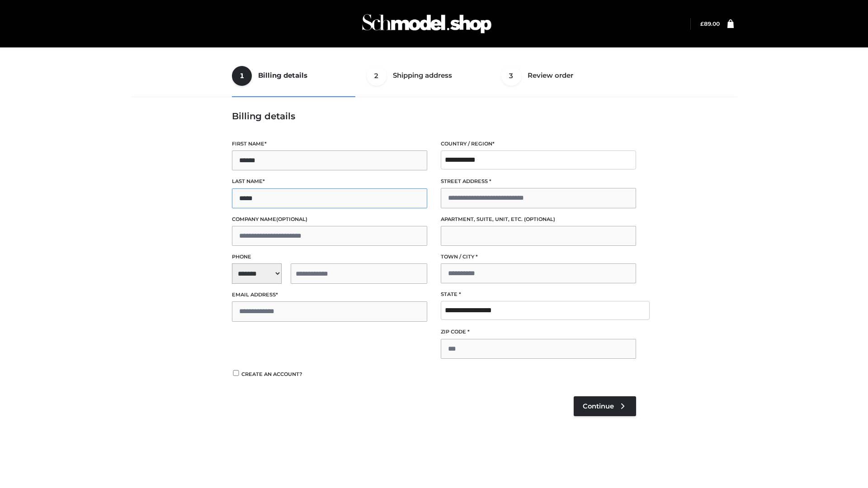 The height and width of the screenshot is (488, 868). I want to click on h3: Billing details, so click(434, 116).